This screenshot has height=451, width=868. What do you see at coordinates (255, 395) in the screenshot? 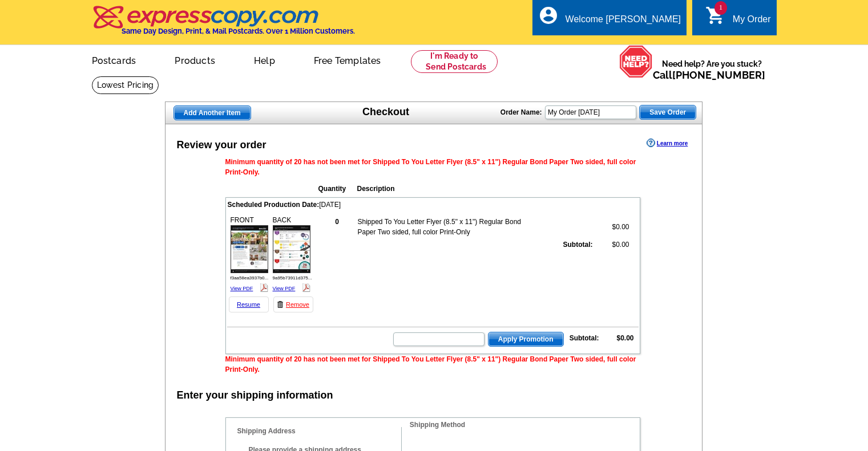
I see `div: Enter your shipping information` at bounding box center [255, 395].